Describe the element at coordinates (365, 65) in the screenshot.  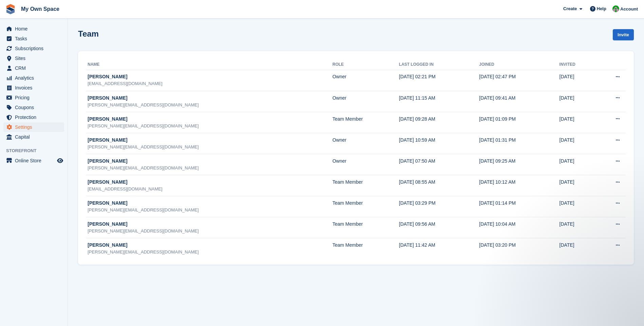
I see `th: Role` at that location.